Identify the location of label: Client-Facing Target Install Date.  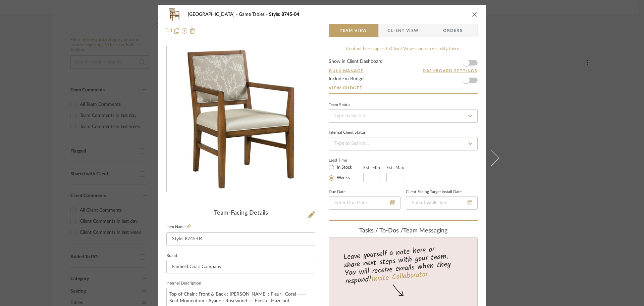
(434, 192).